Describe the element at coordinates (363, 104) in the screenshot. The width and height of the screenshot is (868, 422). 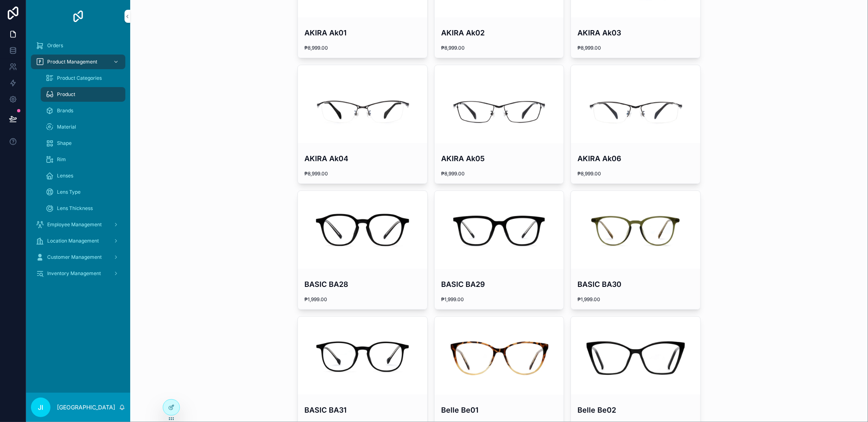
I see `div: AKIRA-Ak04-F.webp` at that location.